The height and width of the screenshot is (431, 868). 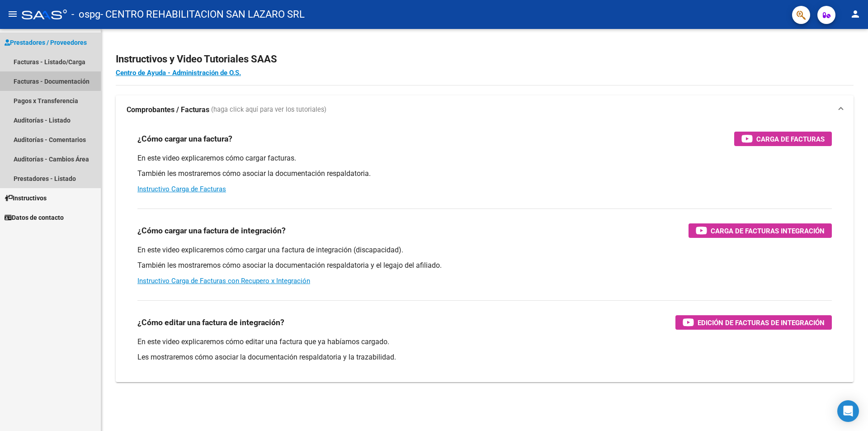 What do you see at coordinates (485, 253) in the screenshot?
I see `div: Comprobantes / Facturas (haga click aquí para ver los tutoriales)` at bounding box center [485, 253].